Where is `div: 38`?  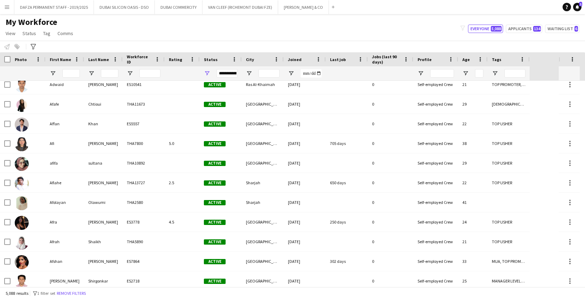
div: 38 is located at coordinates (473, 143).